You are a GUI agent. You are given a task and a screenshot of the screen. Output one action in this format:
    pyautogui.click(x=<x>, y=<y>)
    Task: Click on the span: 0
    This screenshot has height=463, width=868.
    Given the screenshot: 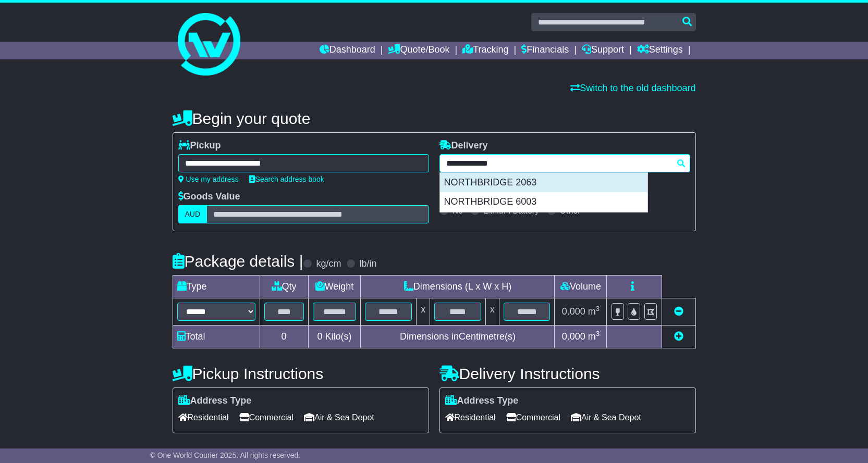 What is the action you would take?
    pyautogui.click(x=320, y=337)
    